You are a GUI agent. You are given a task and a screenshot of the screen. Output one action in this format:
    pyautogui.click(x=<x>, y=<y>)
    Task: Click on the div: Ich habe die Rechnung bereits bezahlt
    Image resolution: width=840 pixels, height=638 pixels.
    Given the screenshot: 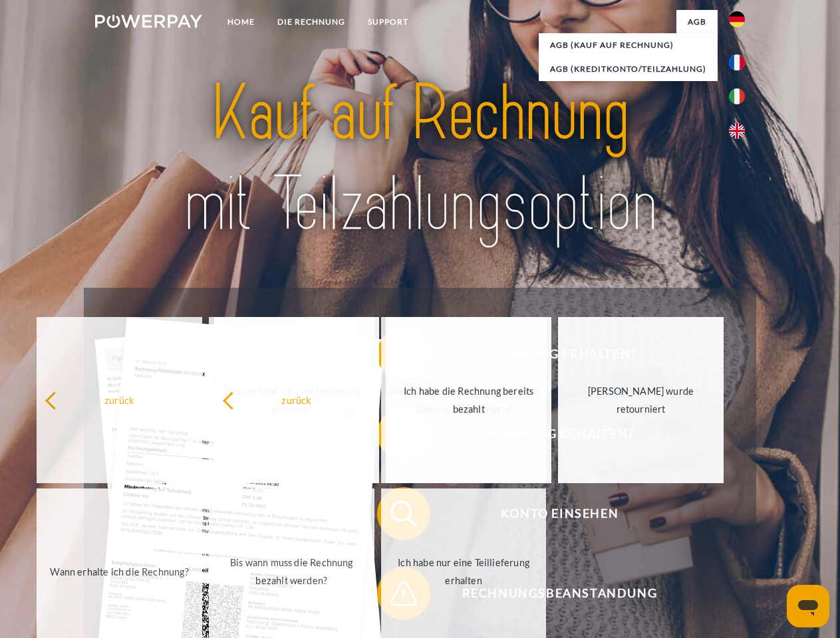 What is the action you would take?
    pyautogui.click(x=468, y=401)
    